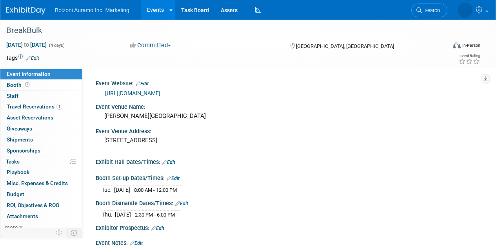 Image resolution: width=496 pixels, height=248 pixels. What do you see at coordinates (41, 150) in the screenshot?
I see `a: Sponsorships` at bounding box center [41, 150].